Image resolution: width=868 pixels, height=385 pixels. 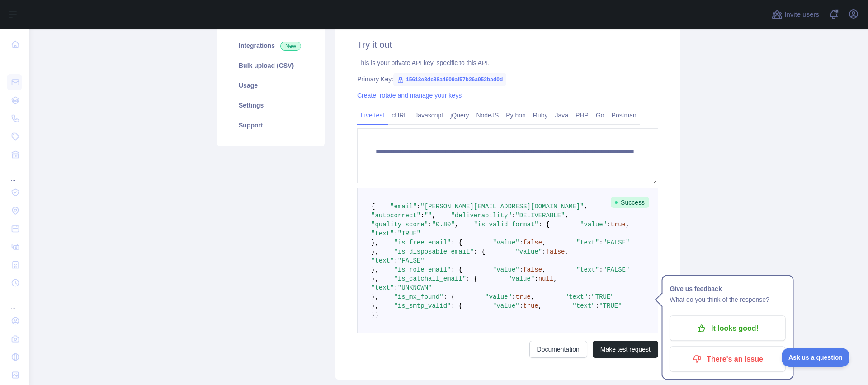 What do you see at coordinates (481, 216) in the screenshot?
I see `span: "deliverability"` at bounding box center [481, 216].